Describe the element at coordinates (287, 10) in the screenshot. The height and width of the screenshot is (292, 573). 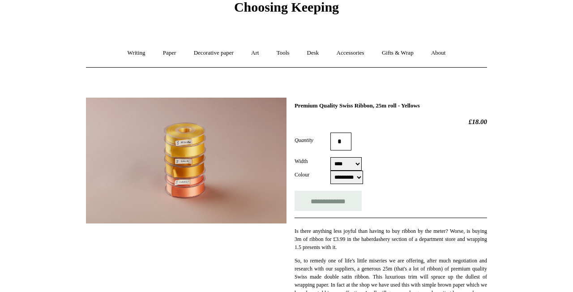
I see `a: Choosing Keeping` at that location.